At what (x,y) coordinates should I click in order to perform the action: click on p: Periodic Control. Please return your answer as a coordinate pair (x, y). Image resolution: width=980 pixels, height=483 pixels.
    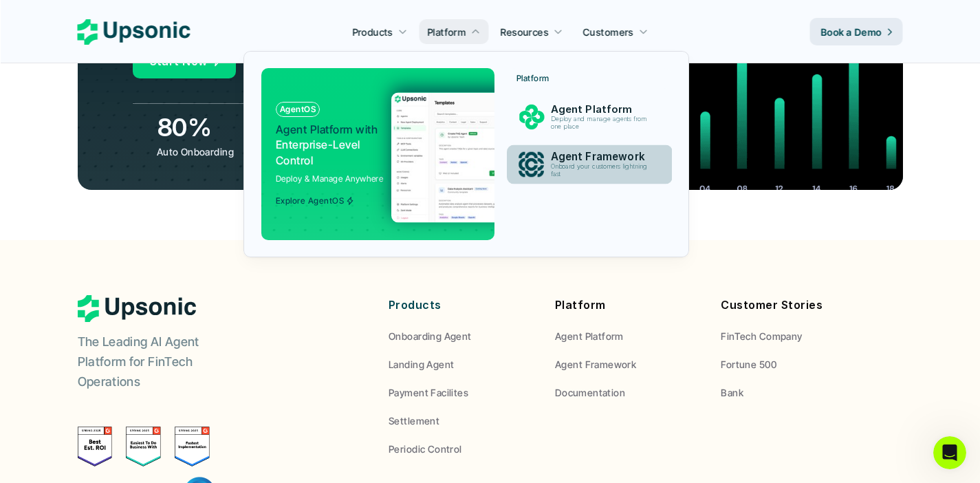
    Looking at the image, I should click on (425, 449).